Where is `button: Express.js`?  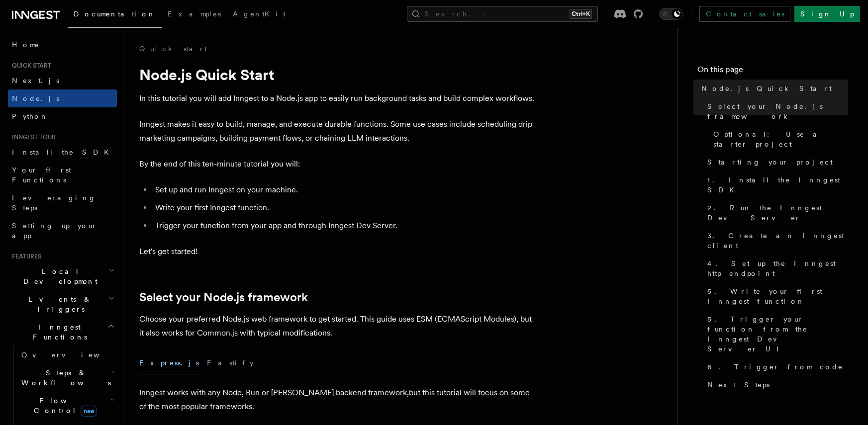 button: Express.js is located at coordinates (170, 363).